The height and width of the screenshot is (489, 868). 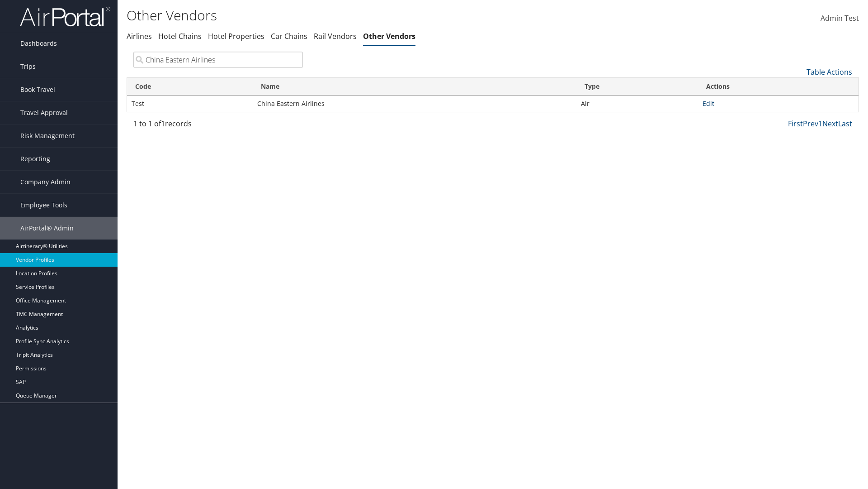 I want to click on a: Last, so click(x=845, y=123).